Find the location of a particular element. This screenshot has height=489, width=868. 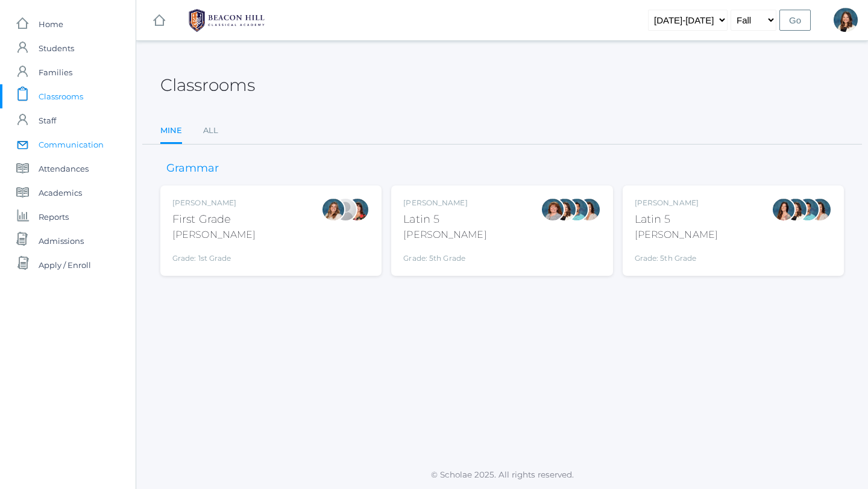

h2: Classrooms is located at coordinates (207, 85).